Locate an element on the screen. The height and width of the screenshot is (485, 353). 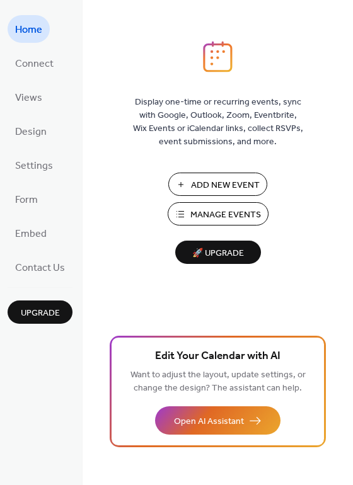
a: Form is located at coordinates (26, 199).